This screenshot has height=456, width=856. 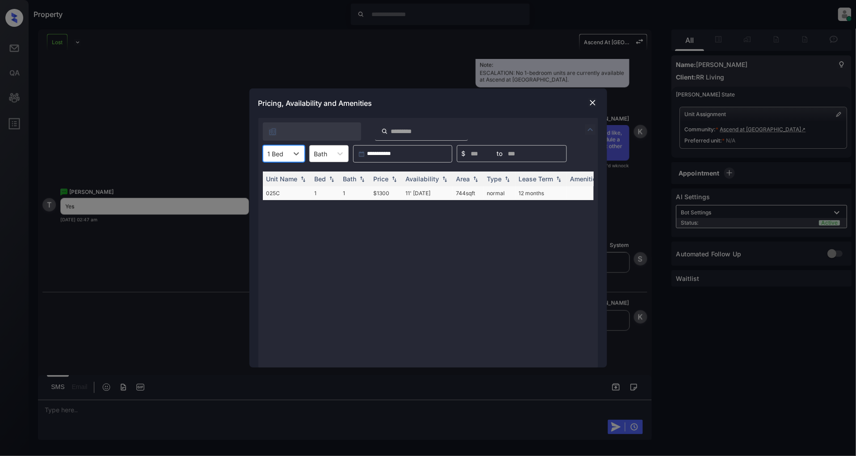 I want to click on td: 744 sqft, so click(x=468, y=193).